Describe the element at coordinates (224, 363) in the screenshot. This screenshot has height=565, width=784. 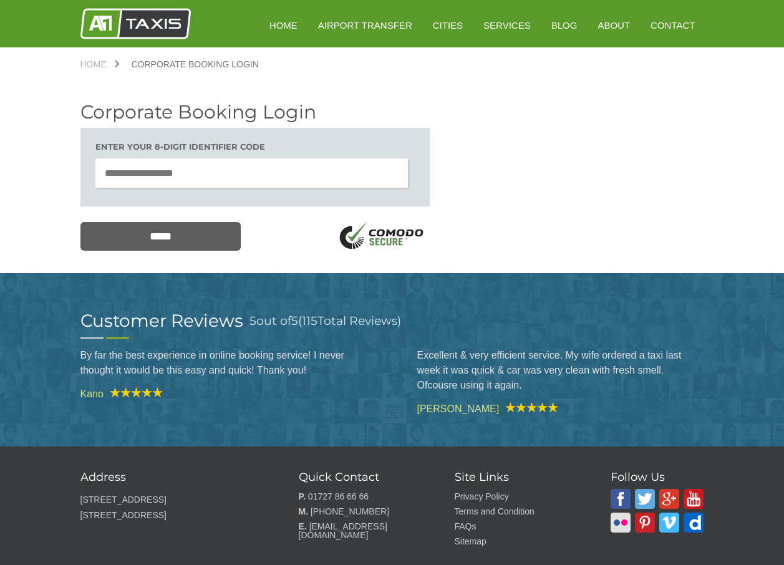
I see `blockquote: By far the best experience in online booking service! I never thought it would be this easy and q...` at that location.